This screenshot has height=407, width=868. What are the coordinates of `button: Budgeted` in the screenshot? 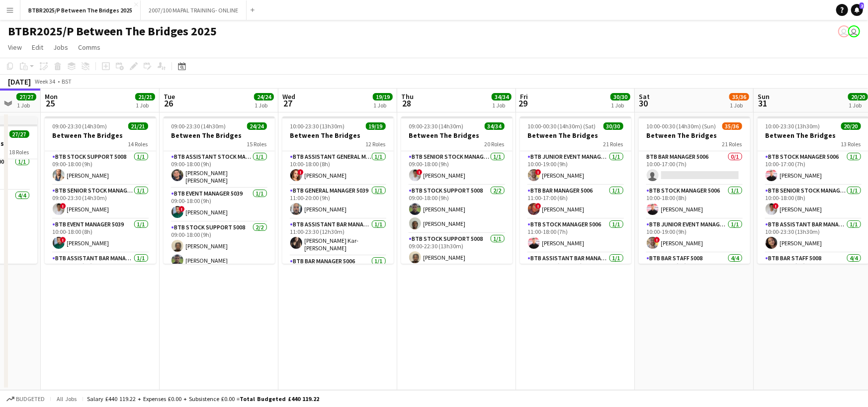 It's located at (25, 399).